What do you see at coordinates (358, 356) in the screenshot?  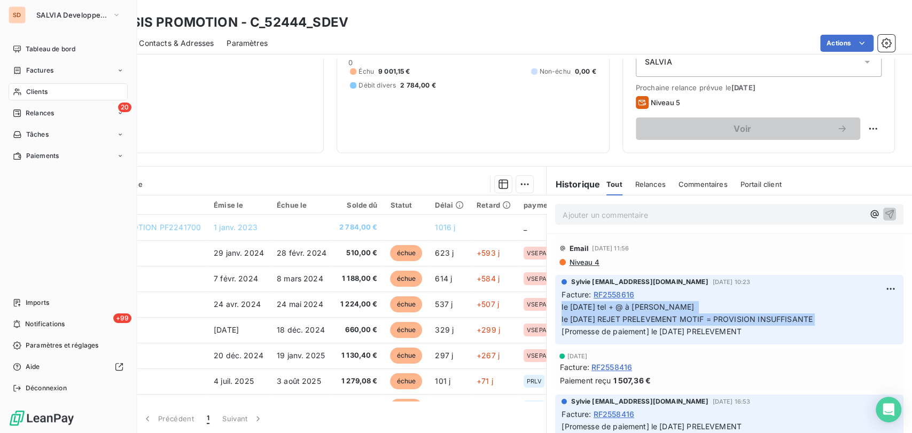 I see `span: 1 130,40 €` at bounding box center [358, 356].